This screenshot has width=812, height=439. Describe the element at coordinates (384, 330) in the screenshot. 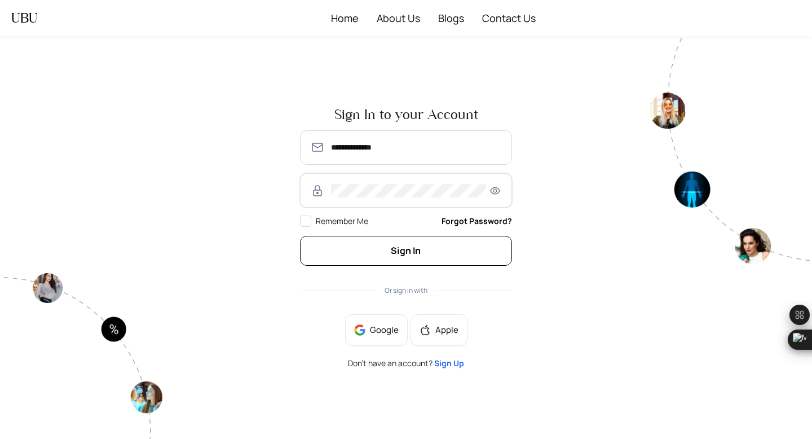

I see `span: Google` at that location.